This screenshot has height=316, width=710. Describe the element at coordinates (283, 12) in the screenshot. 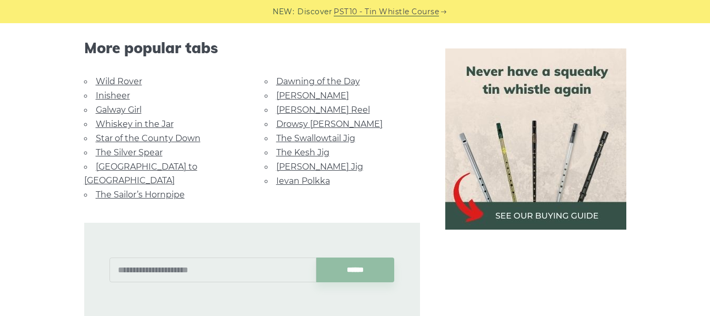

I see `span: NEW:` at that location.